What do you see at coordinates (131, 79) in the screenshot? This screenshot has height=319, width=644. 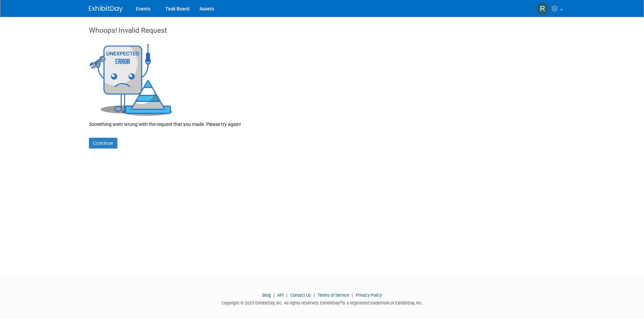 I see `img: Invalid Request` at bounding box center [131, 79].